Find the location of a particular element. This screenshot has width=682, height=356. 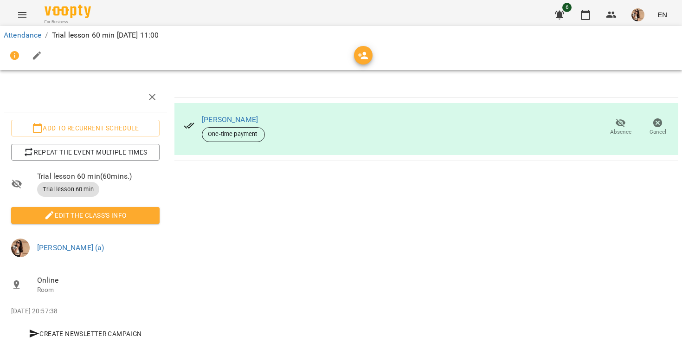

button: Edit the class's Info is located at coordinates (85, 215).